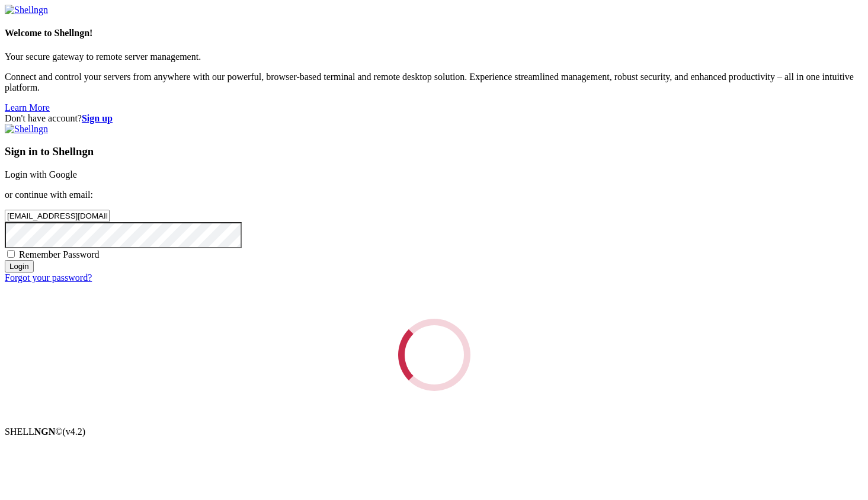  What do you see at coordinates (41, 174) in the screenshot?
I see `a: Login with Google` at bounding box center [41, 174].